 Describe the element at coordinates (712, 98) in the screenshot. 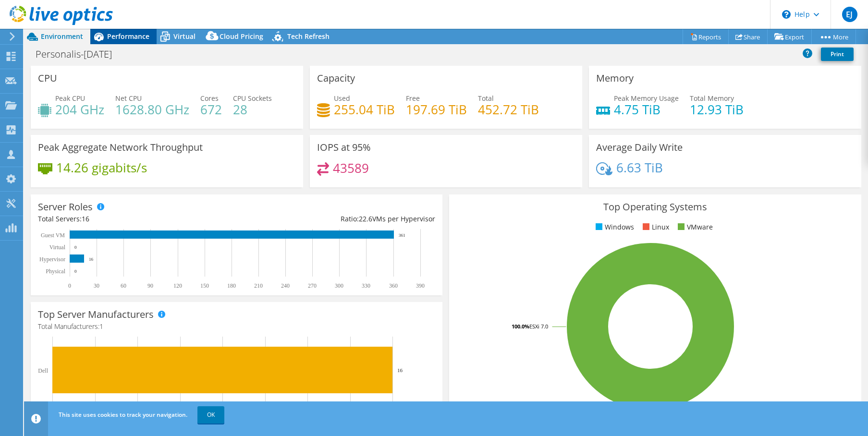

I see `span: Total Memory` at that location.